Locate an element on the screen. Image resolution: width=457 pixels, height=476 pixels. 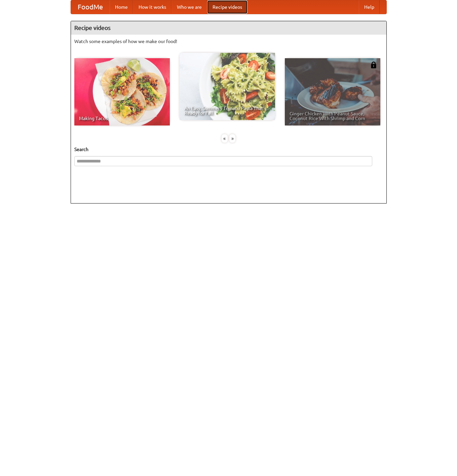
img: 483408.png is located at coordinates (374, 65).